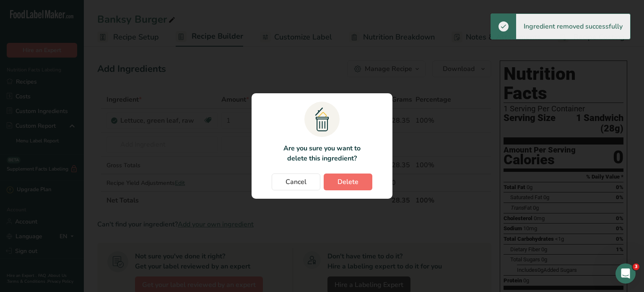  Describe the element at coordinates (348, 182) in the screenshot. I see `button: Delete` at that location.